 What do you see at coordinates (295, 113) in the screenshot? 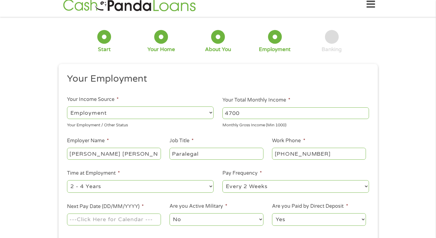
I see `input: 1800` at bounding box center [295, 113].